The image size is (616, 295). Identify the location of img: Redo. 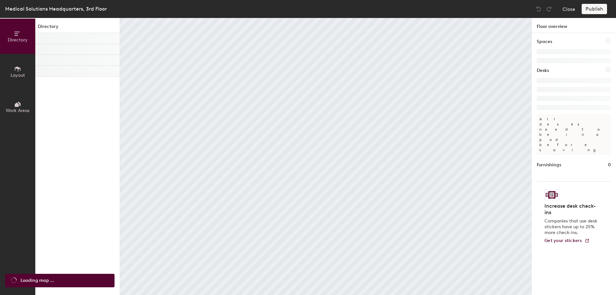
(549, 9).